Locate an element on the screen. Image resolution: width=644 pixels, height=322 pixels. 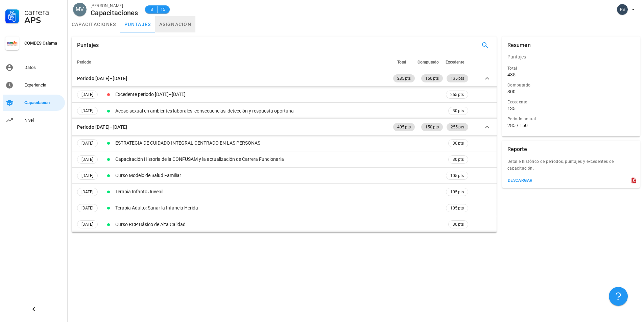
th: Periodo is located at coordinates (232, 62).